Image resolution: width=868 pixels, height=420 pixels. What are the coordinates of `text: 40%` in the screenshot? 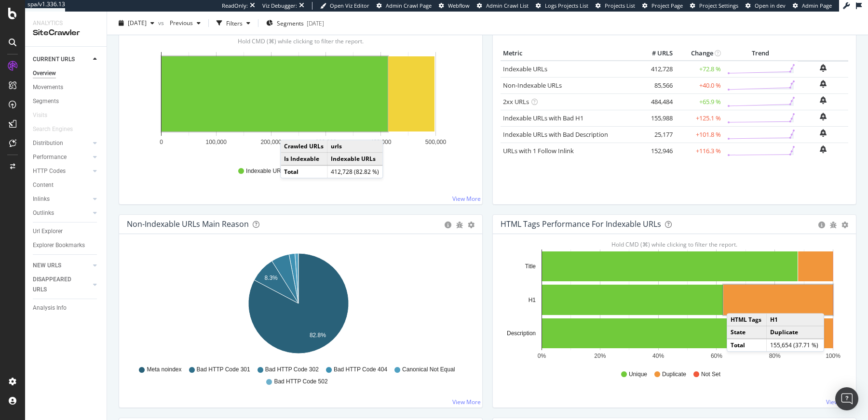 It's located at (658, 356).